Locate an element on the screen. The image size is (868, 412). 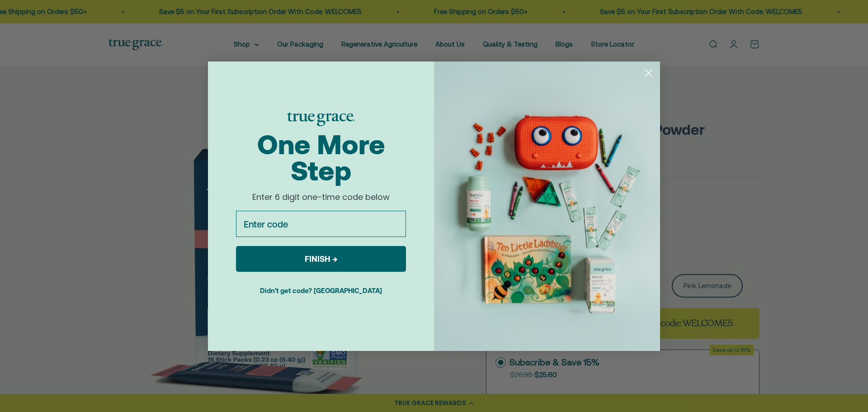
img: 18be5d14-aba7-4724-9449-be68293c42cd.png is located at coordinates (321, 119).